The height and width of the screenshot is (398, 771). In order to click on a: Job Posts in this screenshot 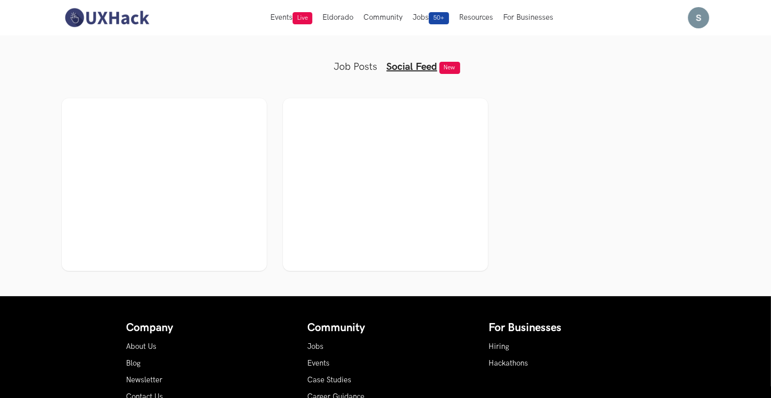, I will do `click(356, 67)`.